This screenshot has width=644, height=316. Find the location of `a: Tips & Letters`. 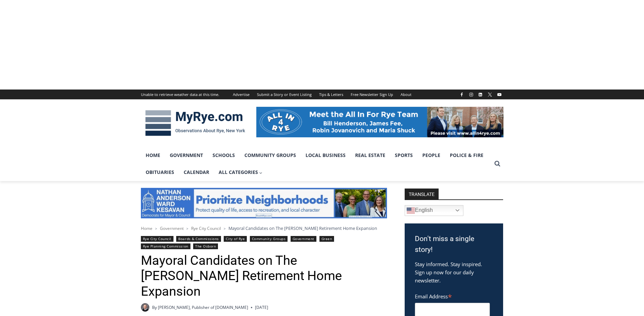

a: Tips & Letters is located at coordinates (331, 95).